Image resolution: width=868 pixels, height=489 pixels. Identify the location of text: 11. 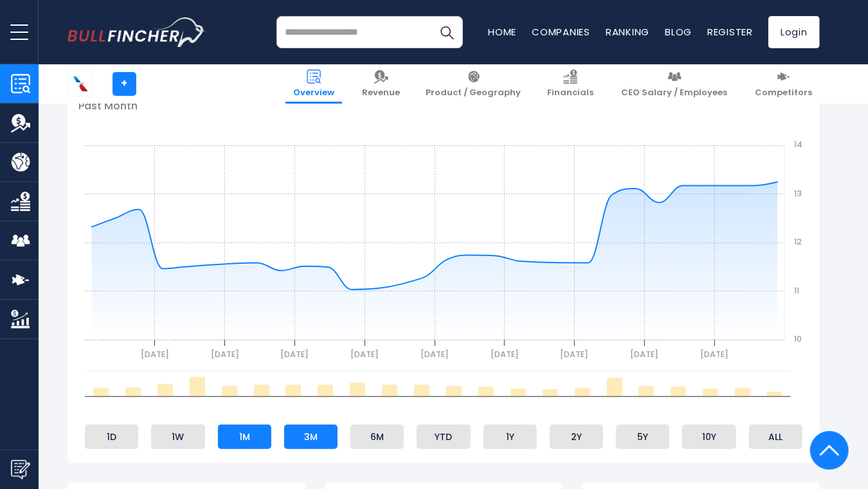
(797, 290).